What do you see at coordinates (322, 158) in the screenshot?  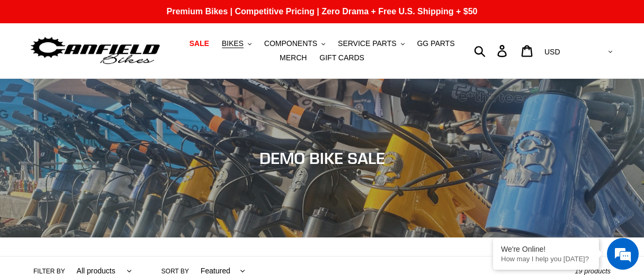 I see `span: DEMO BIKE SALE` at bounding box center [322, 158].